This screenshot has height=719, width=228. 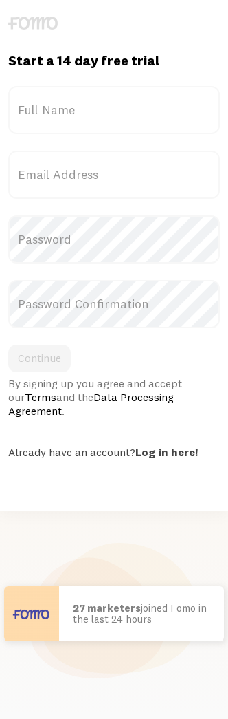 What do you see at coordinates (114, 452) in the screenshot?
I see `div: Already have an account?` at bounding box center [114, 452].